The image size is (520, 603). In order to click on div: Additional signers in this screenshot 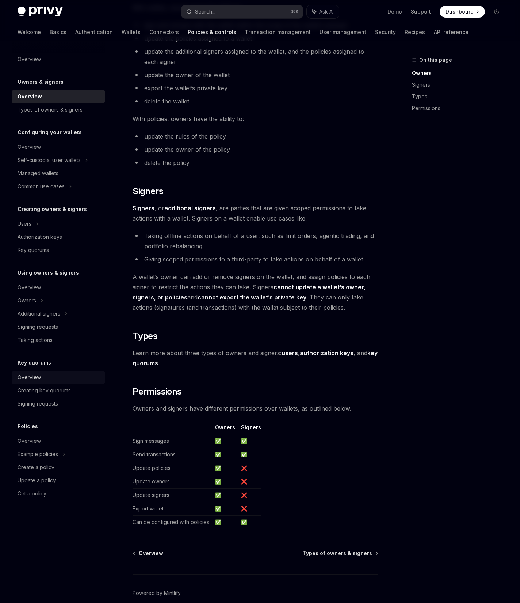, I will do `click(39, 314)`.